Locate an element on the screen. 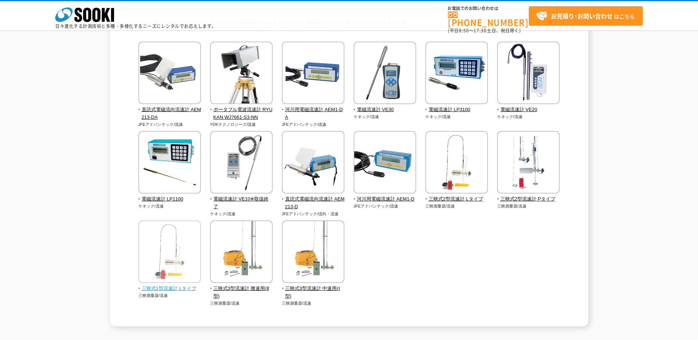  a: 電磁流速計 LP1100 is located at coordinates (170, 196).